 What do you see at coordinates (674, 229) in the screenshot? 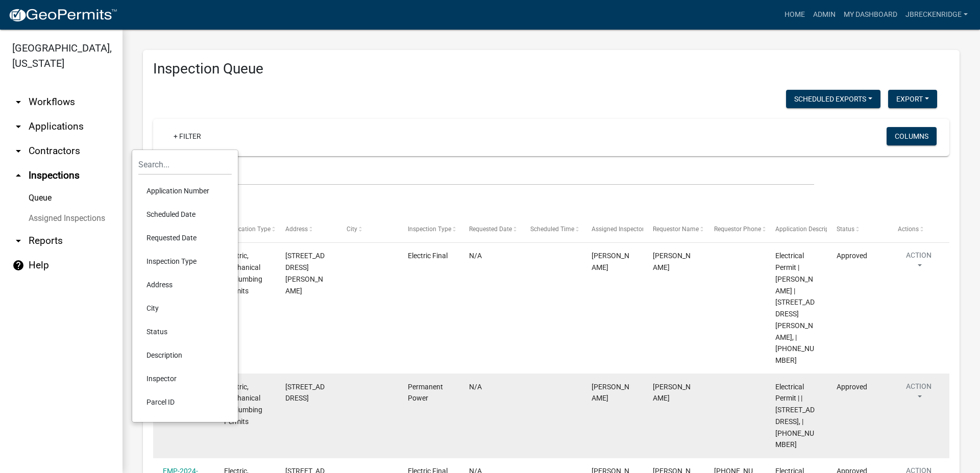
I see `datatable-header-cell: Requestor Name` at bounding box center [674, 229].